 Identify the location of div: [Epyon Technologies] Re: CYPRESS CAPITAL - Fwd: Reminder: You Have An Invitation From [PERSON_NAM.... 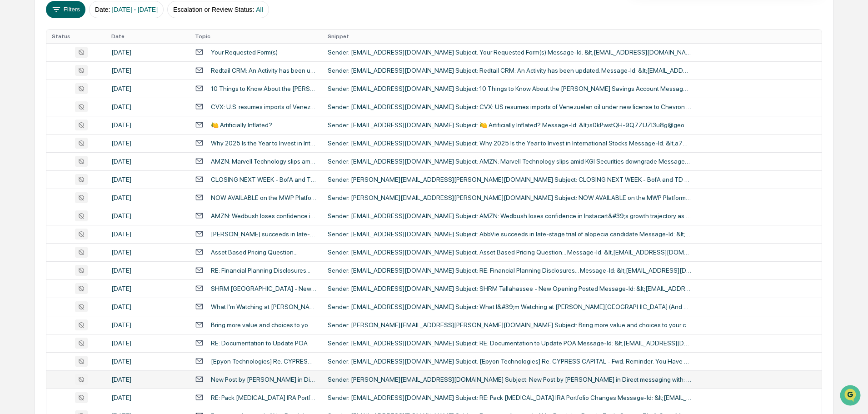
(264, 362).